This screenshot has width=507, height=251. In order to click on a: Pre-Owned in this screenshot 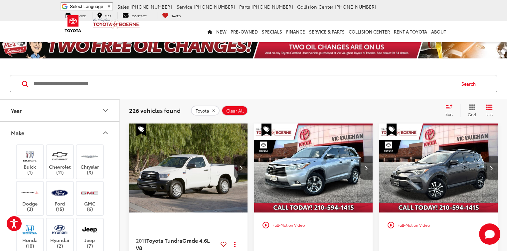, I will do `click(244, 32)`.